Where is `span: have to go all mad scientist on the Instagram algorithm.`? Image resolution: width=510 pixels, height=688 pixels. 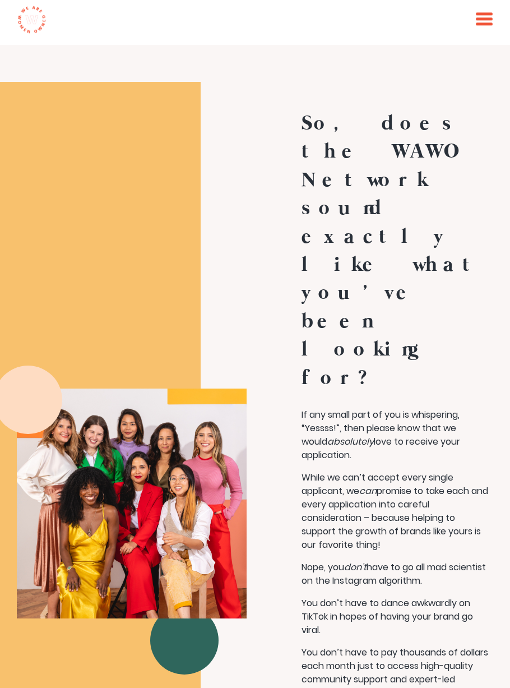
span: have to go all mad scientist on the Instagram algorithm. is located at coordinates (393, 573).